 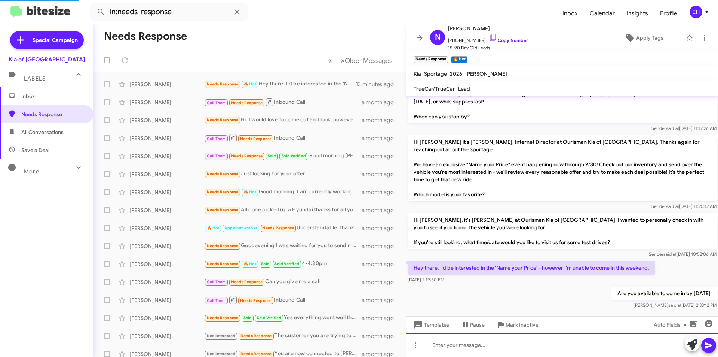 I want to click on a: Copy Number, so click(x=508, y=40).